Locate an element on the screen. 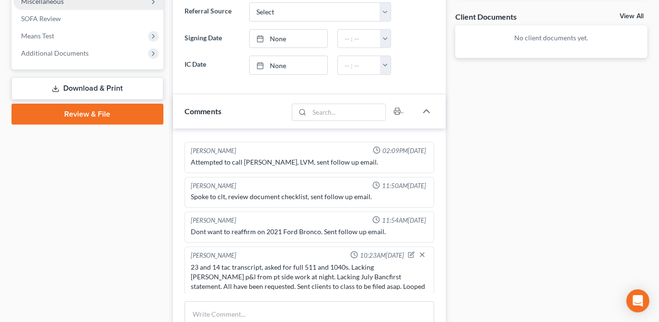 The height and width of the screenshot is (322, 659). label: Signing Date is located at coordinates (212, 39).